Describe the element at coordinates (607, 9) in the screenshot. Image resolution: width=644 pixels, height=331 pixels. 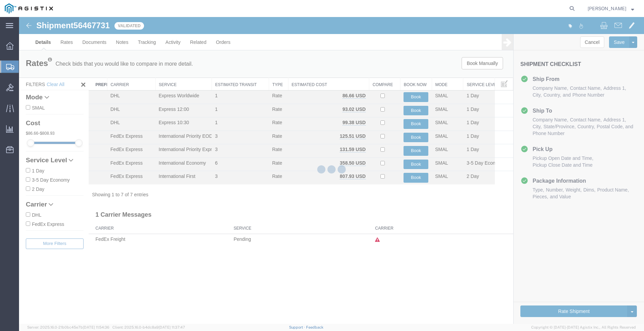
I see `span: Tim Lawson` at that location.